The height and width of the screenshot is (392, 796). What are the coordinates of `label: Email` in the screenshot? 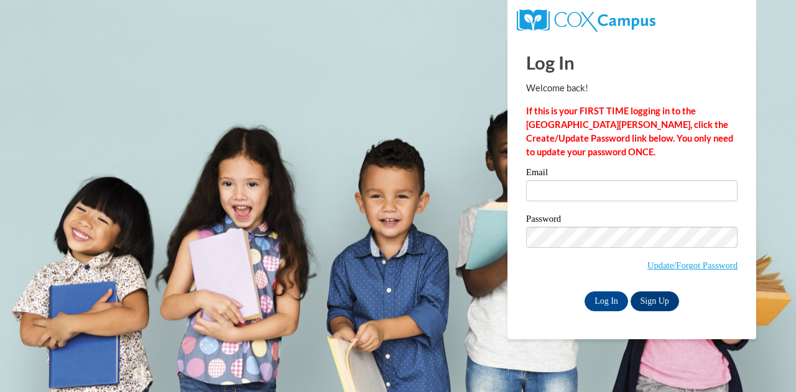 It's located at (632, 174).